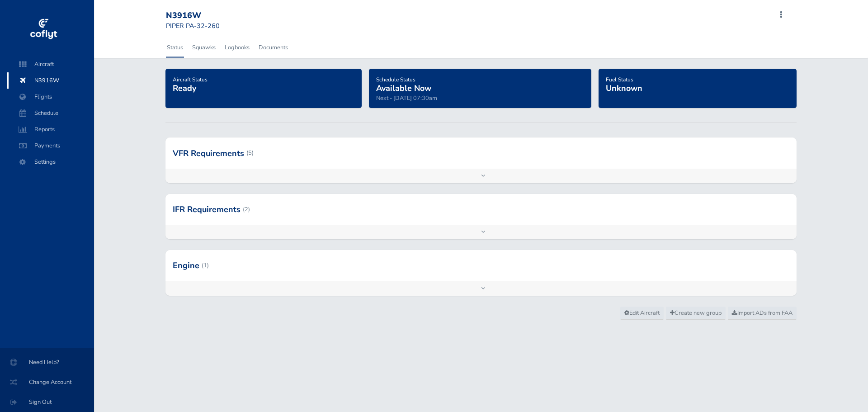 This screenshot has height=412, width=868. Describe the element at coordinates (763, 313) in the screenshot. I see `a: Import ADs from FAA` at that location.